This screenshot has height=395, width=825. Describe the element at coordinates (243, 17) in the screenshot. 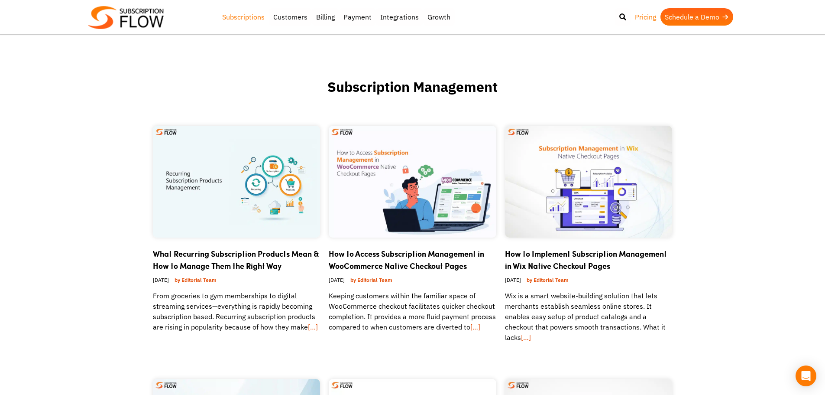

I see `a: Subscriptions` at that location.